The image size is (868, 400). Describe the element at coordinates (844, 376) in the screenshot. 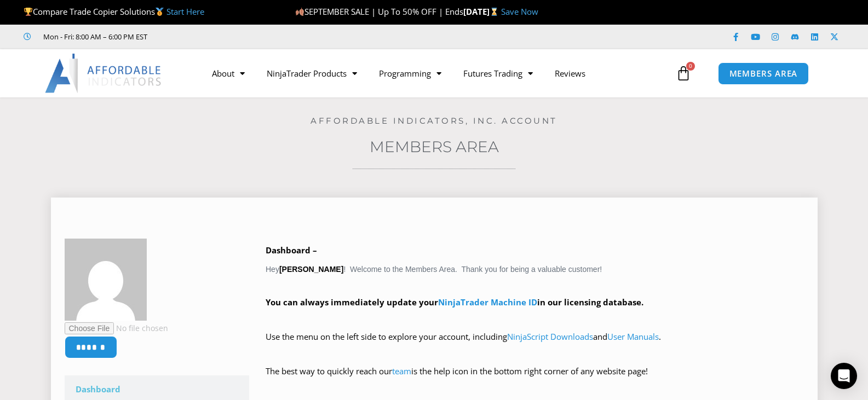

I see `div: Open Intercom Messenger` at that location.